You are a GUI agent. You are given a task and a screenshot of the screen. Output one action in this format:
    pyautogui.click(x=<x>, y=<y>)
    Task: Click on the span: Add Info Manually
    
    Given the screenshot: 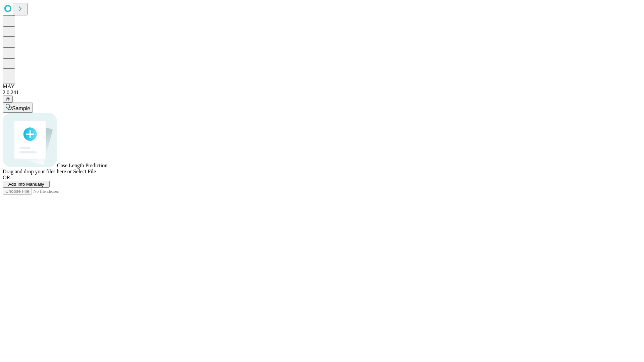 What is the action you would take?
    pyautogui.click(x=27, y=184)
    